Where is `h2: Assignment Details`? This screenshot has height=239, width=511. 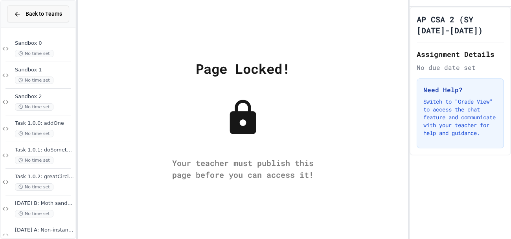 h2: Assignment Details is located at coordinates (460, 54).